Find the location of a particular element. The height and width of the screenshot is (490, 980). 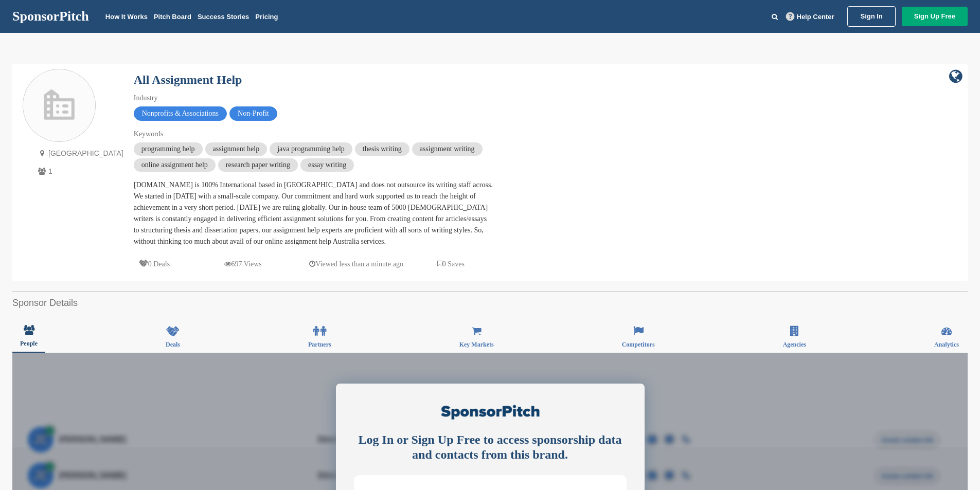

span: research paper writing is located at coordinates (258, 165).